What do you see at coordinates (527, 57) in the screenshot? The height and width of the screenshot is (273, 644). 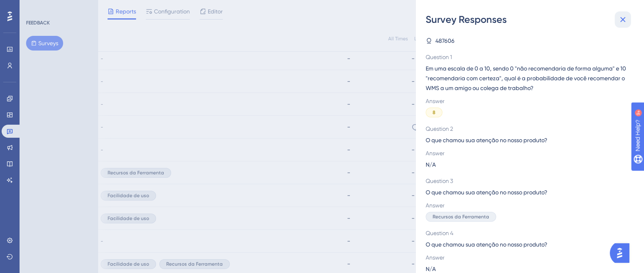 I see `span: Question 1` at bounding box center [527, 57].